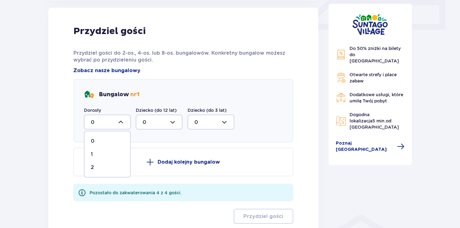 This screenshot has height=228, width=460. I want to click on p: 2, so click(92, 167).